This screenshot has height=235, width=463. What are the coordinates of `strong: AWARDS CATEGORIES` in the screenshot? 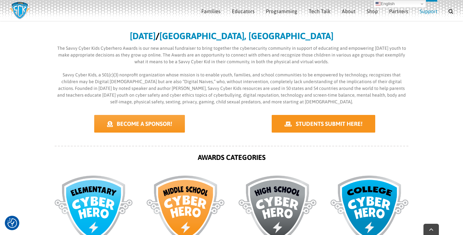 It's located at (231, 158).